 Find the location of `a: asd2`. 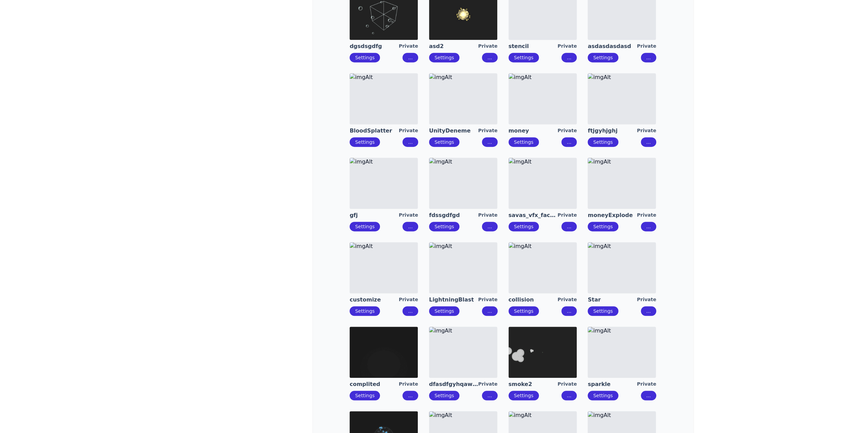

a: asd2 is located at coordinates (453, 47).